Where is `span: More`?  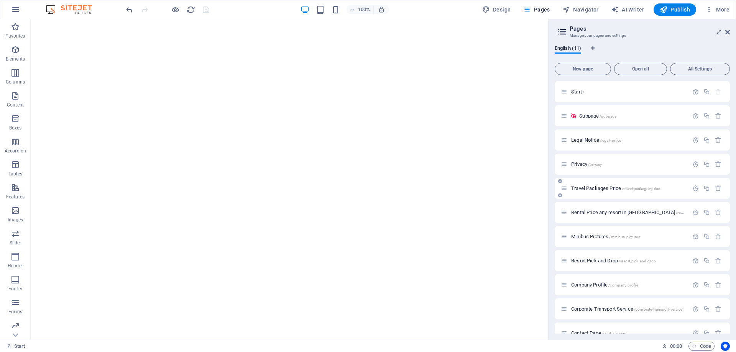
span: More is located at coordinates (717, 10).